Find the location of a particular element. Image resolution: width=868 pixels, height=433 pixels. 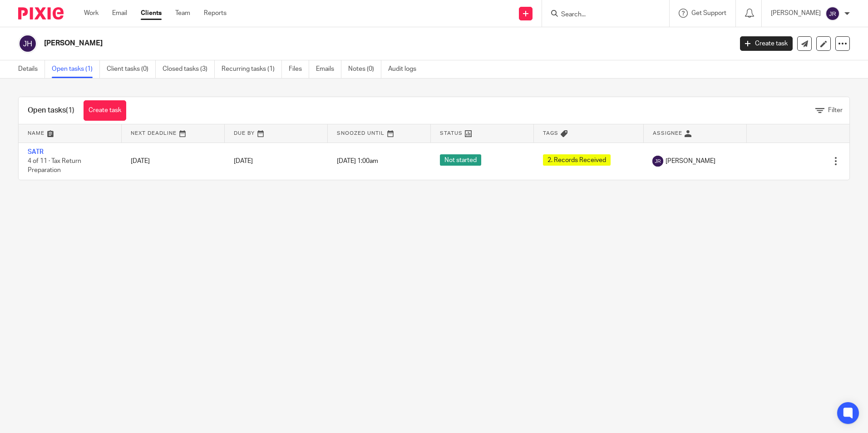

a: Emails is located at coordinates (329, 69).